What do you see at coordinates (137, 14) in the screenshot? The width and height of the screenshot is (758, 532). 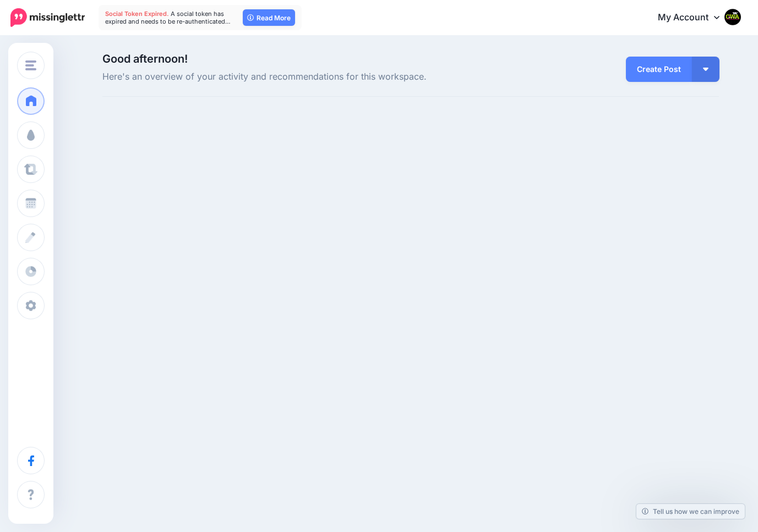 I see `span: Social Token Expired.` at bounding box center [137, 14].